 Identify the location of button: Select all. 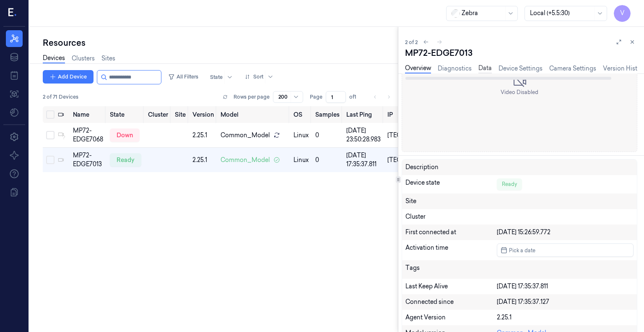
(50, 115).